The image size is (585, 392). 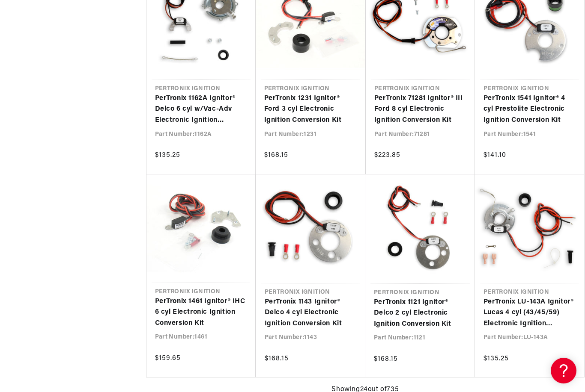 What do you see at coordinates (310, 110) in the screenshot?
I see `a: PerTronix 1231 Ignitor® Ford 3 cyl Electronic Ignition Conversion Kit` at bounding box center [310, 110].